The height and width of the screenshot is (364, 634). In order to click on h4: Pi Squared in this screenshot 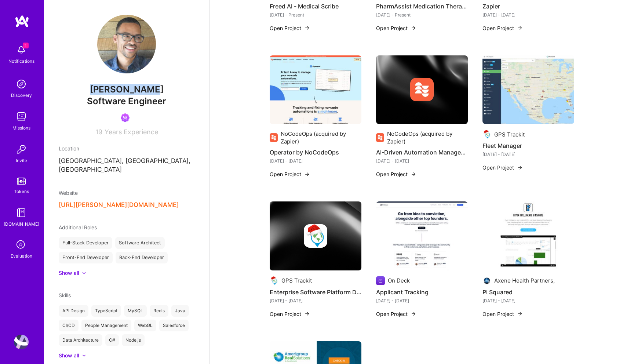, I will do `click(529, 292)`.